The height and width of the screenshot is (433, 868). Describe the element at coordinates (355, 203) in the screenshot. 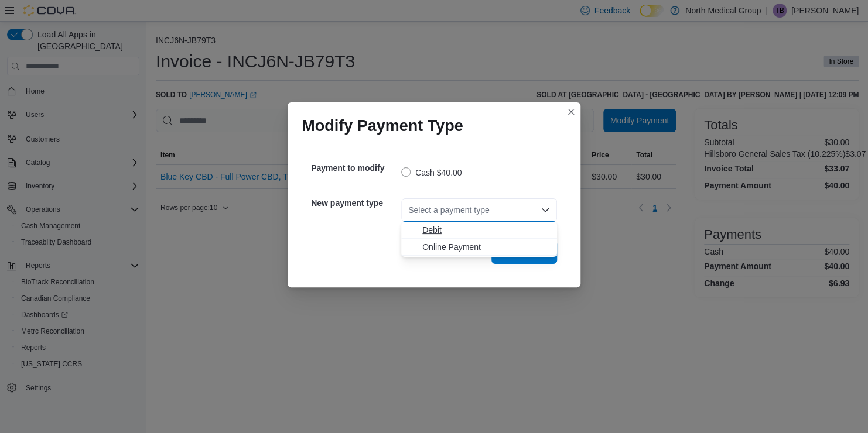

I see `h5: New payment type` at that location.